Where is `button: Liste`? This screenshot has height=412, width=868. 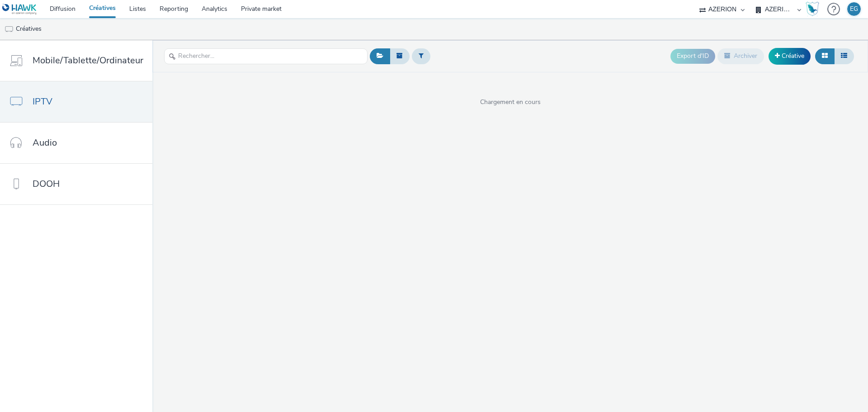 button: Liste is located at coordinates (844, 56).